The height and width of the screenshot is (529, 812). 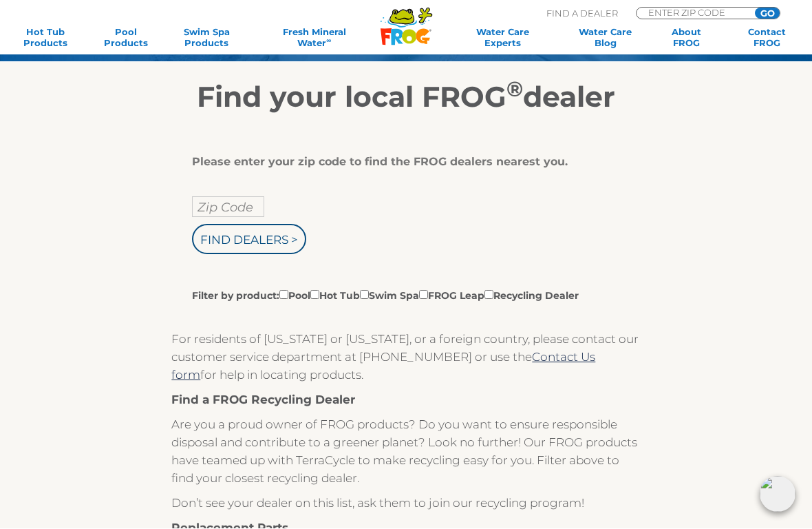 What do you see at coordinates (406, 97) in the screenshot?
I see `h2: Find your local FROG dealer` at bounding box center [406, 97].